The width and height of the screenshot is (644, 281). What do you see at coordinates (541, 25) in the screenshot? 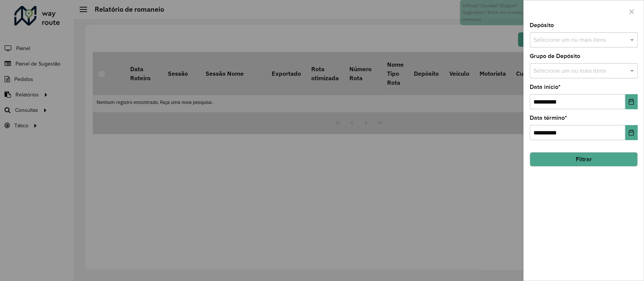
I see `label: Depósito` at bounding box center [541, 25].